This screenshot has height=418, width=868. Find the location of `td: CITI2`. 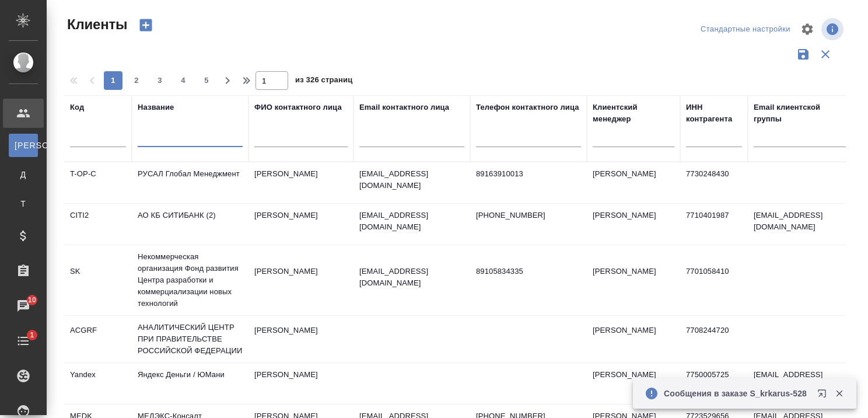

td: CITI2 is located at coordinates (98, 224).